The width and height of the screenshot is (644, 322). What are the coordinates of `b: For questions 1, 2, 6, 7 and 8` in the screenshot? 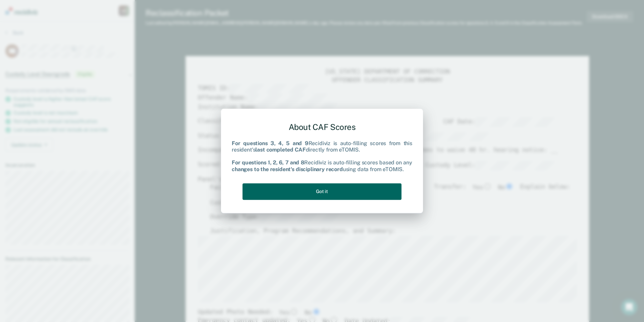 It's located at (268, 162).